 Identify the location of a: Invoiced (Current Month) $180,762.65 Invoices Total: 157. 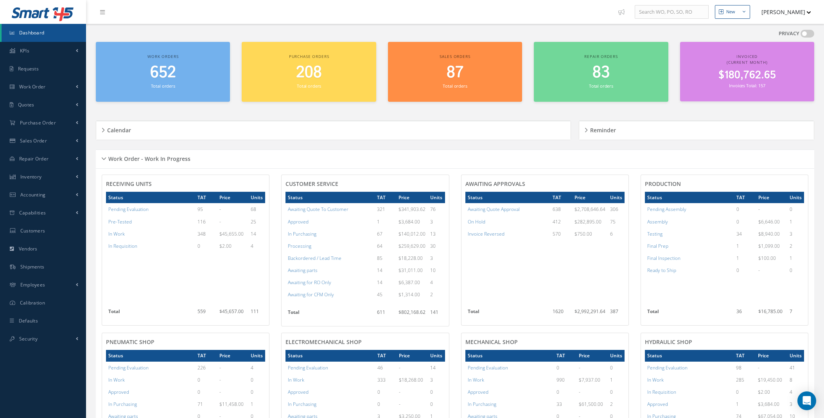
(747, 72).